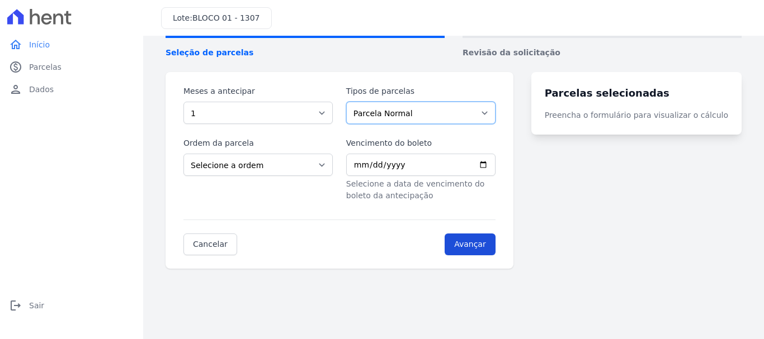 Image resolution: width=764 pixels, height=339 pixels. Describe the element at coordinates (16, 67) in the screenshot. I see `i: paid` at that location.